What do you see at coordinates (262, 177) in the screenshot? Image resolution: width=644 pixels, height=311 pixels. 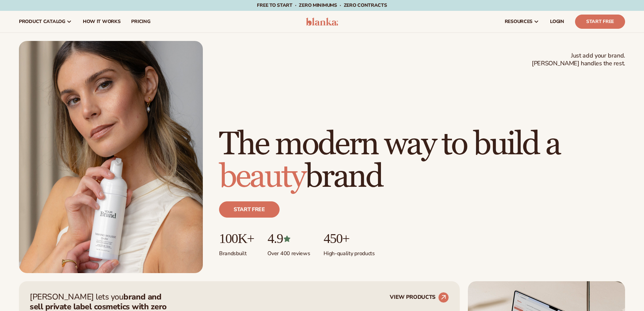 I see `span: beauty` at bounding box center [262, 177].